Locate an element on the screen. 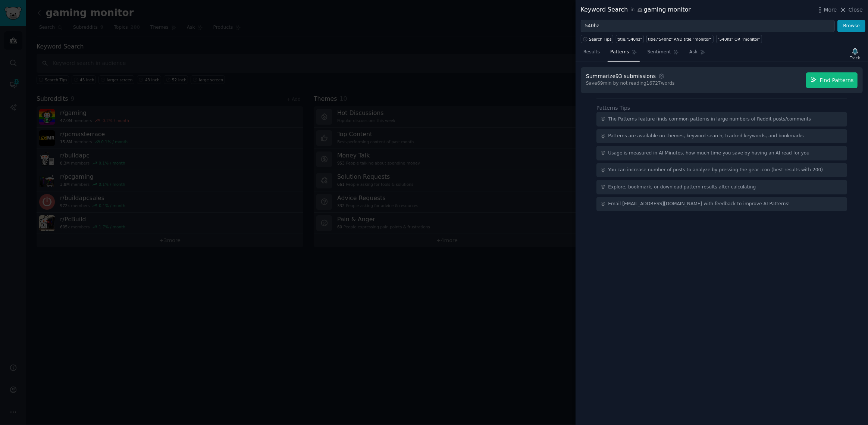 The image size is (868, 425). div: Explore, bookmark, or download pattern results after calculating is located at coordinates (682, 188).